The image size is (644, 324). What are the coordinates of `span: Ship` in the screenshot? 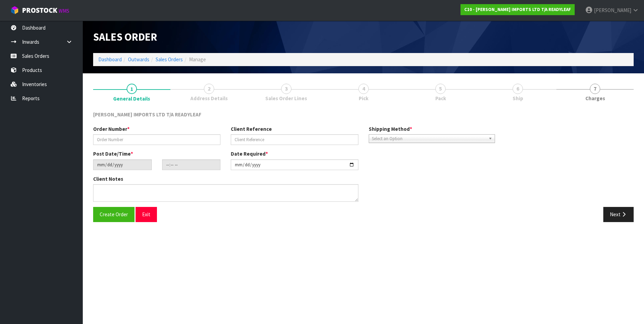 It's located at (518, 98).